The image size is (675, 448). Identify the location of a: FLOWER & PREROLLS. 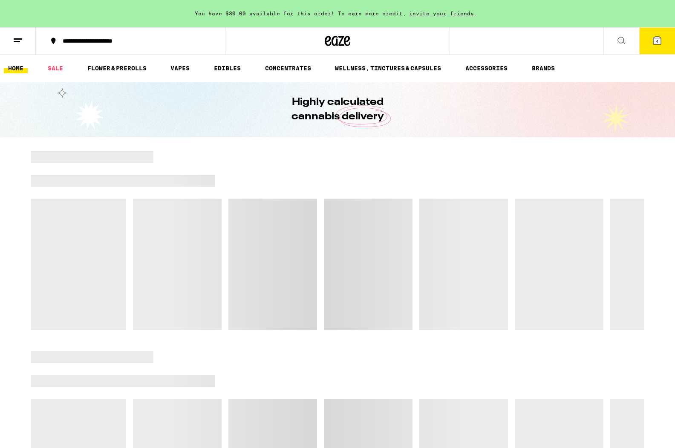
(117, 68).